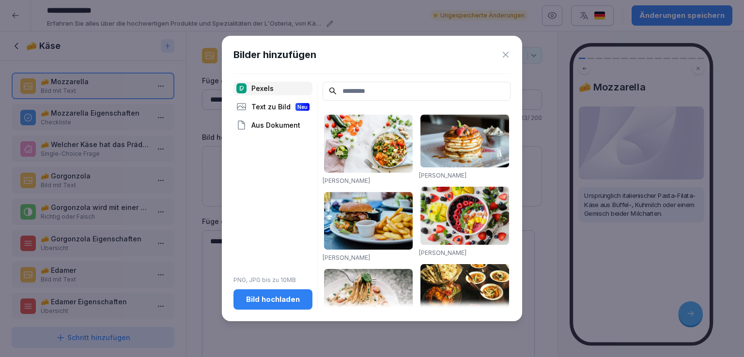  What do you see at coordinates (273, 300) in the screenshot?
I see `button: Bild hochladen` at bounding box center [273, 300].